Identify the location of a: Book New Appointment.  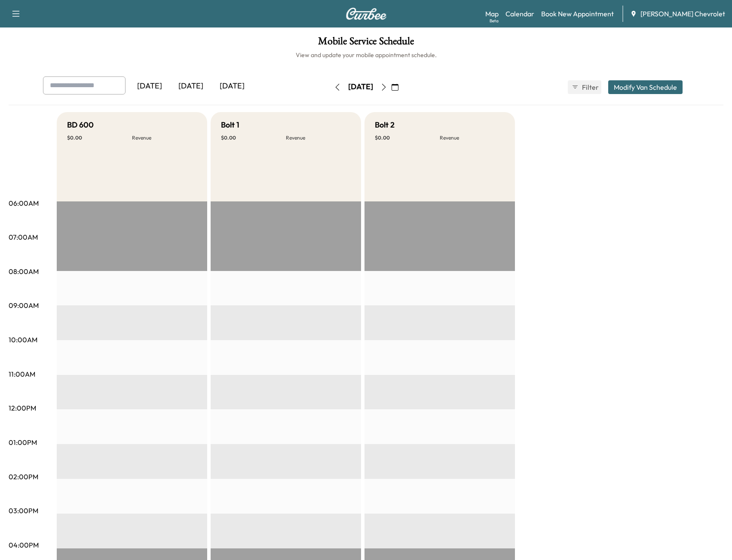
(577, 14).